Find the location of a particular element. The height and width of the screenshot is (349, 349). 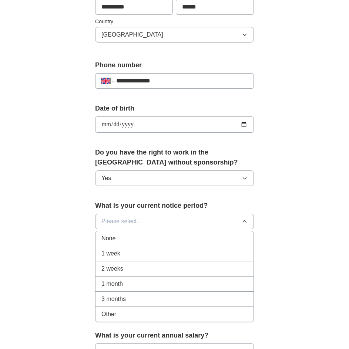

label: Phone number is located at coordinates (174, 65).